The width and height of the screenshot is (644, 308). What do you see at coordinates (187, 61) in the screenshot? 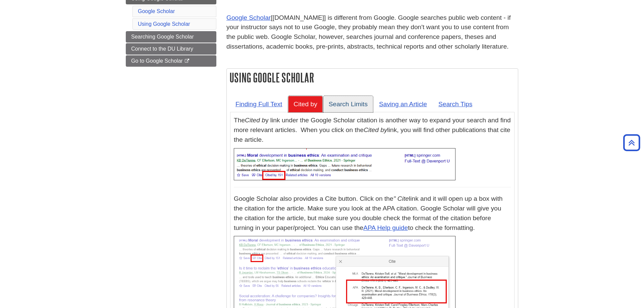
I see `i: This link opens in a new window` at bounding box center [187, 61].